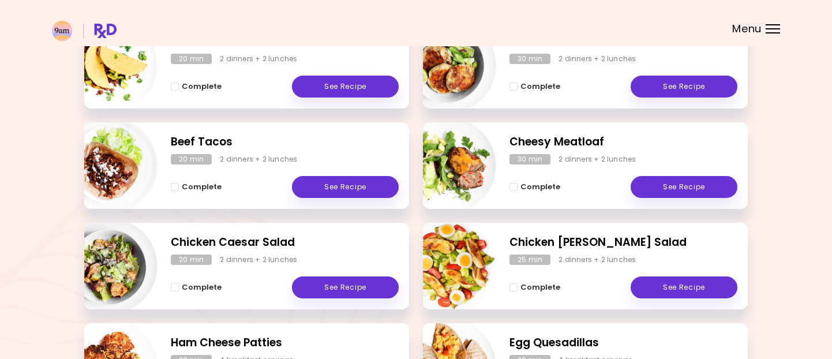 The height and width of the screenshot is (359, 832). Describe the element at coordinates (683, 87) in the screenshot. I see `a: See Recipe - Beef Potato Pancakes` at that location.